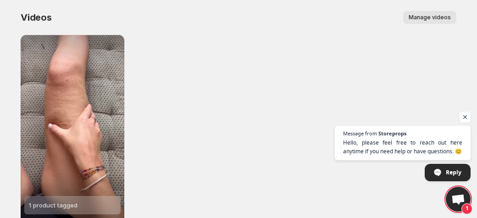 The image size is (477, 218). What do you see at coordinates (360, 133) in the screenshot?
I see `span: Message from` at bounding box center [360, 133].